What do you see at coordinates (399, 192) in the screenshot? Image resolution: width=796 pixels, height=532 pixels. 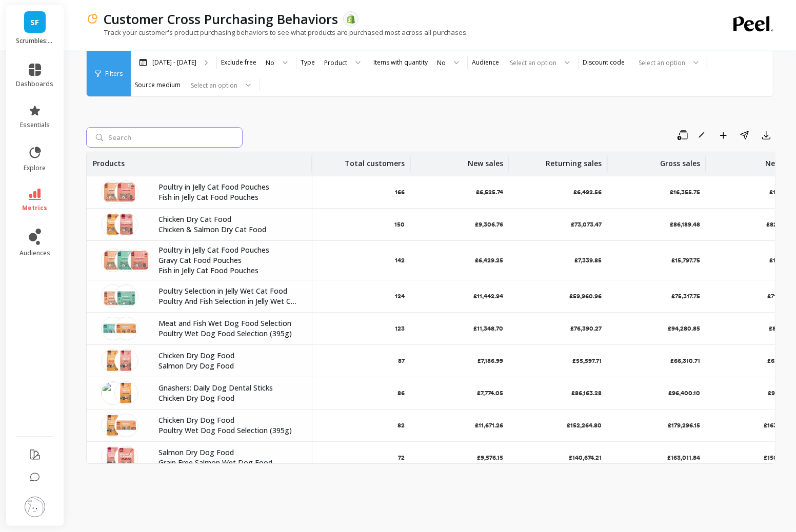 I see `p: 166` at bounding box center [399, 192].